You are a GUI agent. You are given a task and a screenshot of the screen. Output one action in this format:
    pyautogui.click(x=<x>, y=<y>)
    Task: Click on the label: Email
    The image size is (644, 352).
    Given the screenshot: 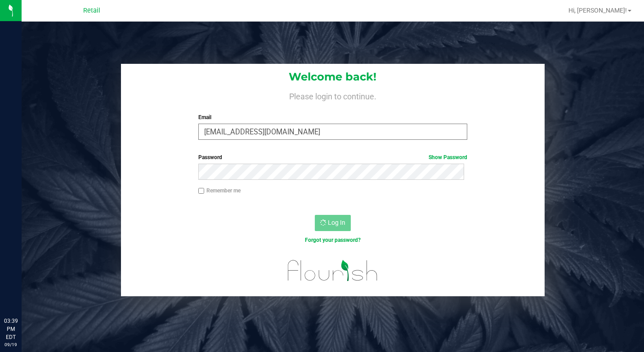 What is the action you would take?
    pyautogui.click(x=333, y=117)
    